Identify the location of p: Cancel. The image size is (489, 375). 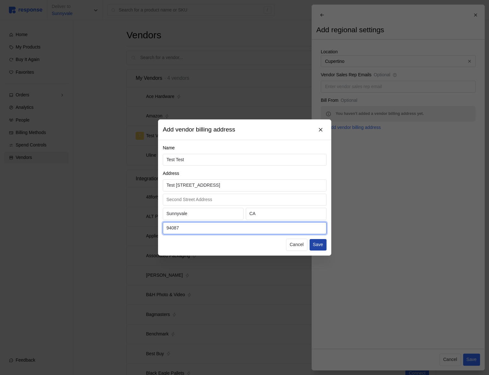
(296, 245).